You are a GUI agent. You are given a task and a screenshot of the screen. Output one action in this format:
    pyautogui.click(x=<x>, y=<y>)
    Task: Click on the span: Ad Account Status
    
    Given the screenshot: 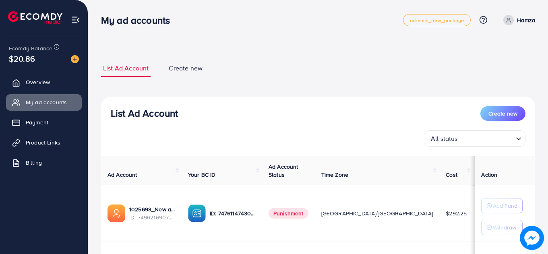 What is the action you would take?
    pyautogui.click(x=284, y=171)
    